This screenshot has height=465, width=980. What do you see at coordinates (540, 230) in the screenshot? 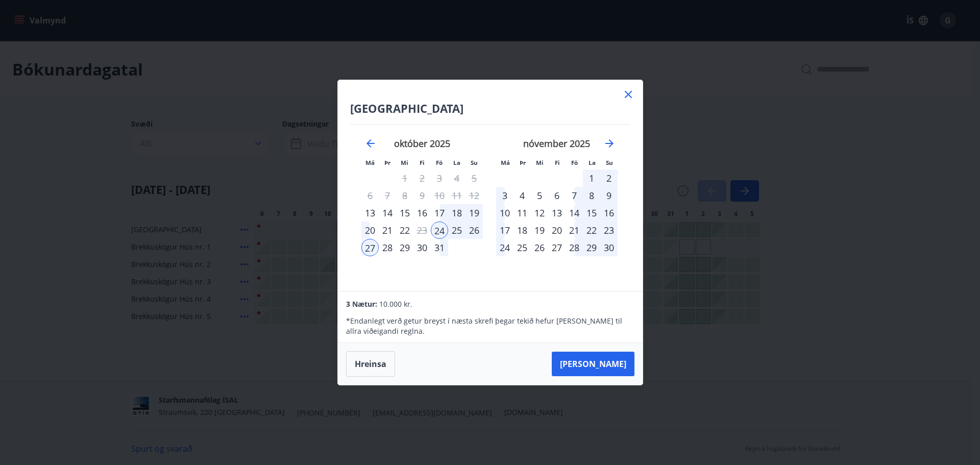
I see `td: Choose miðvikudagur, 19. nóvember 2025 as your check-in date. It’s available.` at bounding box center [540, 230].